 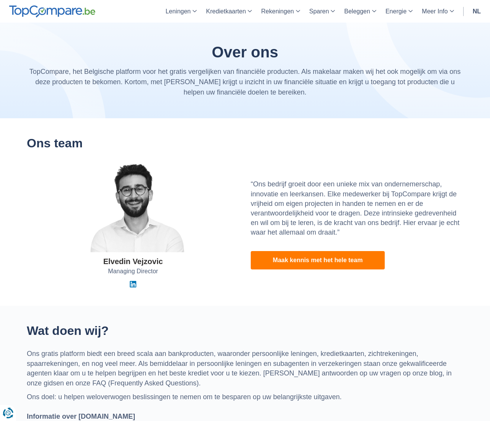 What do you see at coordinates (245, 52) in the screenshot?
I see `h1: Over ons` at bounding box center [245, 52].